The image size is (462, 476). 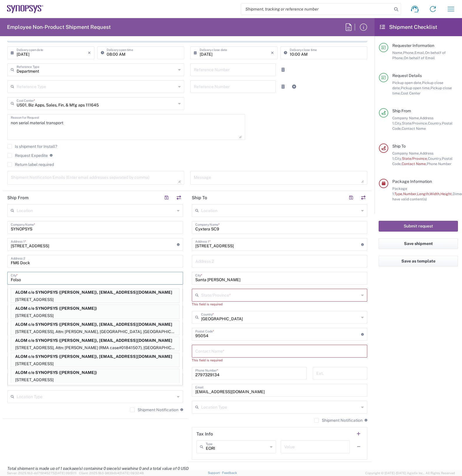 What do you see at coordinates (59, 27) in the screenshot?
I see `h2: Employee Non-Product Shipment Request` at bounding box center [59, 27].